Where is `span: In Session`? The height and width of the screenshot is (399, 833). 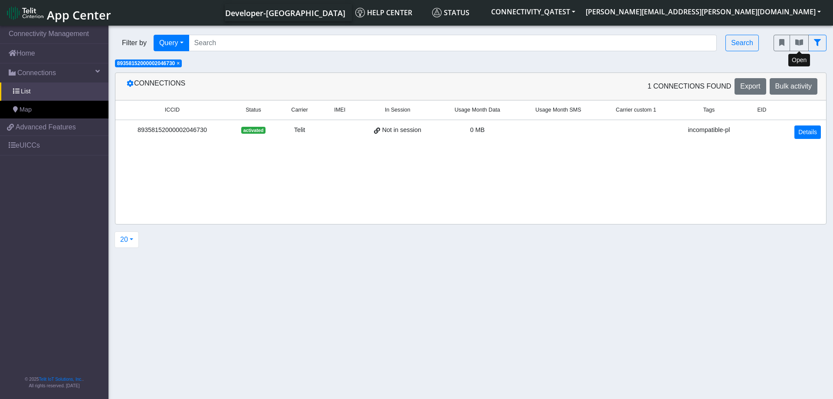 span: In Session is located at coordinates (397, 110).